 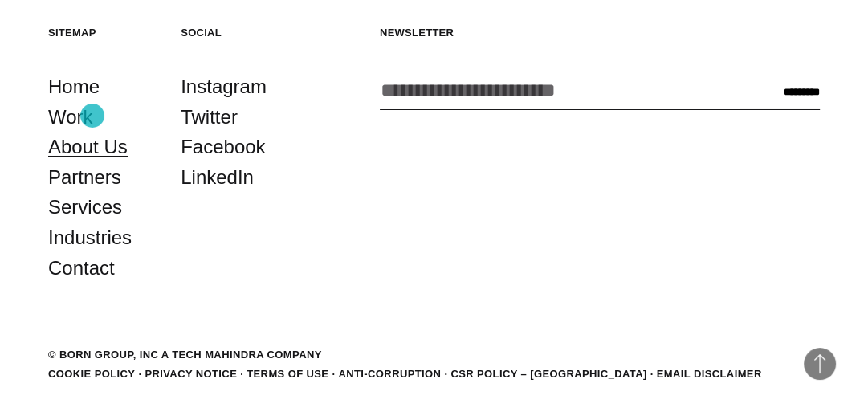 What do you see at coordinates (389, 374) in the screenshot?
I see `a: Anti-Corruption` at bounding box center [389, 374].